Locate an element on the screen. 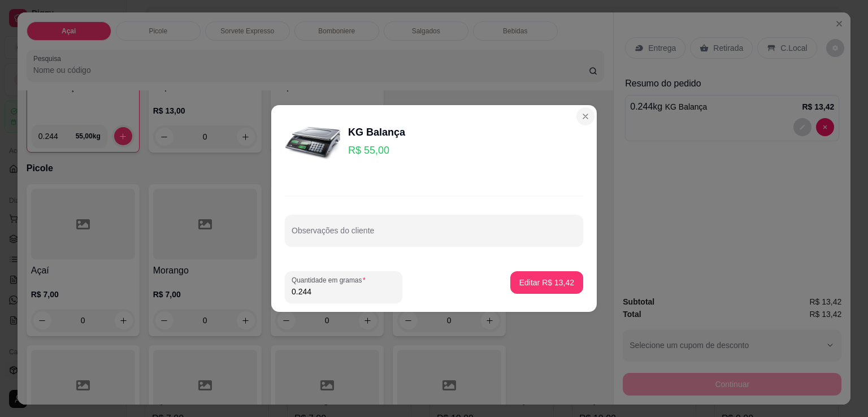 This screenshot has width=868, height=417. p: R$ 55,00 is located at coordinates (376, 150).